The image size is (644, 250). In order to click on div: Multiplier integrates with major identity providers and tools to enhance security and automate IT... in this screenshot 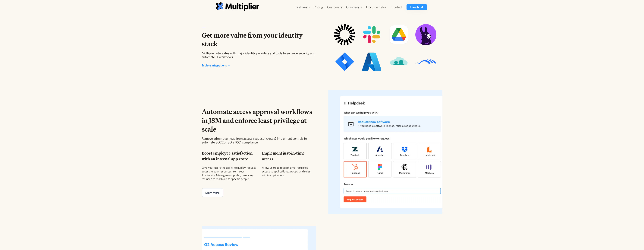, I will do `click(259, 55)`.